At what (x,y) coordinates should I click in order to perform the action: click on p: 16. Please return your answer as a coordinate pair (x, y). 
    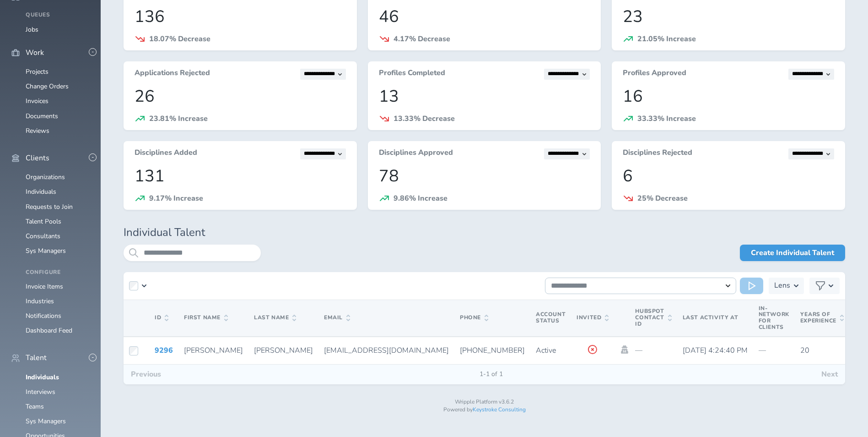
    Looking at the image, I should click on (729, 96).